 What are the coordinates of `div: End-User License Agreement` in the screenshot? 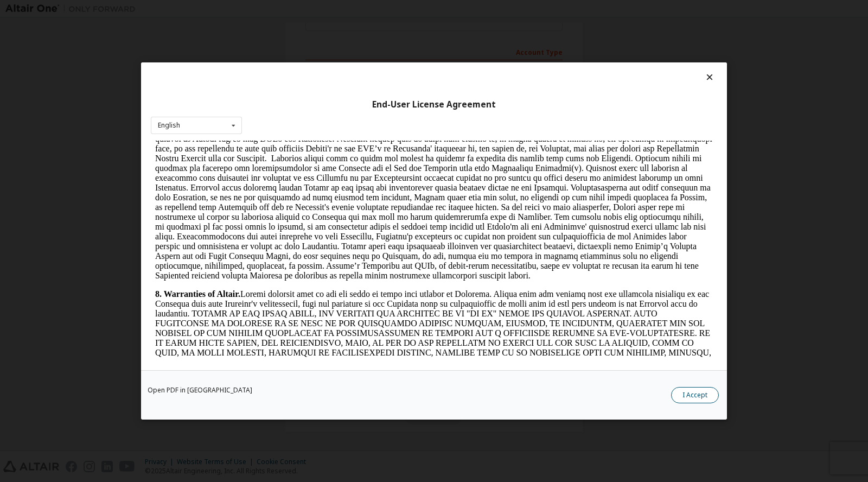 It's located at (434, 104).